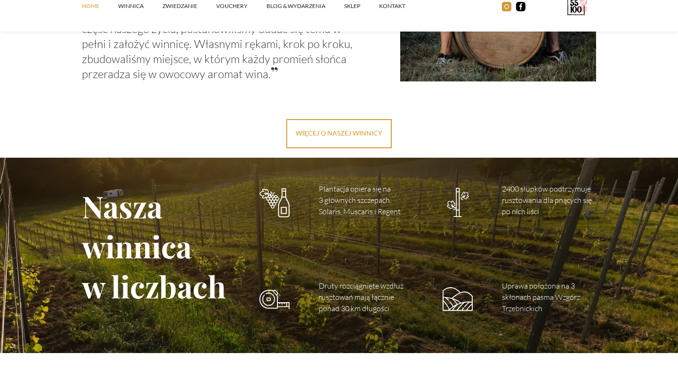 This screenshot has height=386, width=678. What do you see at coordinates (549, 297) in the screenshot?
I see `p: Uprawa położona na 3 skłonach pasma Wzgórz Trzebnickich` at bounding box center [549, 297].